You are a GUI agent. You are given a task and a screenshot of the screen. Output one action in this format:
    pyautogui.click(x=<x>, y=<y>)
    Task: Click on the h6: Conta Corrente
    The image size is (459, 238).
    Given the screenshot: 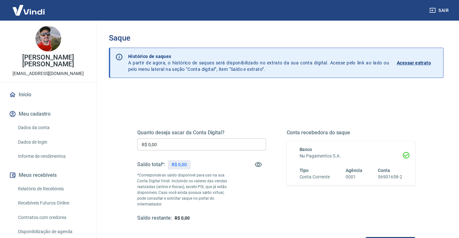 What is the action you would take?
    pyautogui.click(x=315, y=177)
    